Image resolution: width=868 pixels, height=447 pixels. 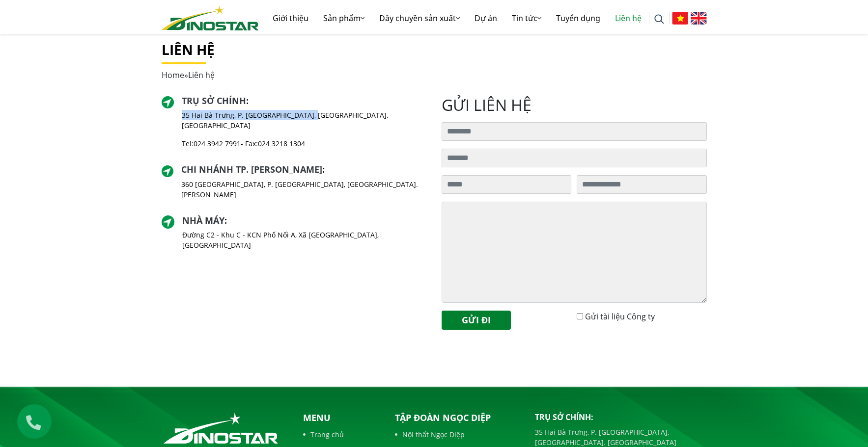 What do you see at coordinates (621, 417) in the screenshot?
I see `p: Trụ sở chính:` at bounding box center [621, 417].